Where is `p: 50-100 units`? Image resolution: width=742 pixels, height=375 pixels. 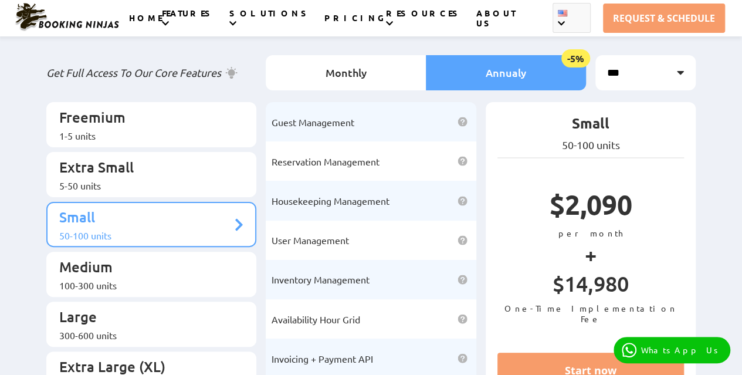
p: 50-100 units is located at coordinates (591, 145).